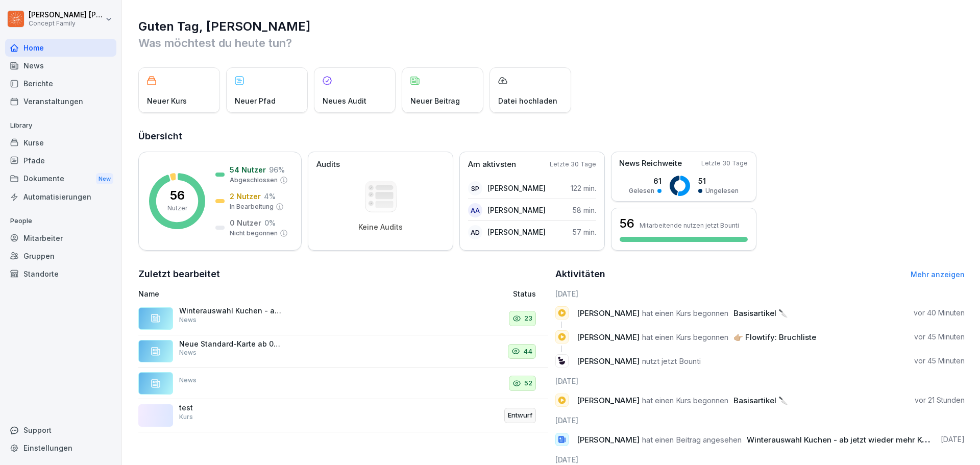 The width and height of the screenshot is (980, 465). What do you see at coordinates (475, 210) in the screenshot?
I see `div: AA` at bounding box center [475, 210].